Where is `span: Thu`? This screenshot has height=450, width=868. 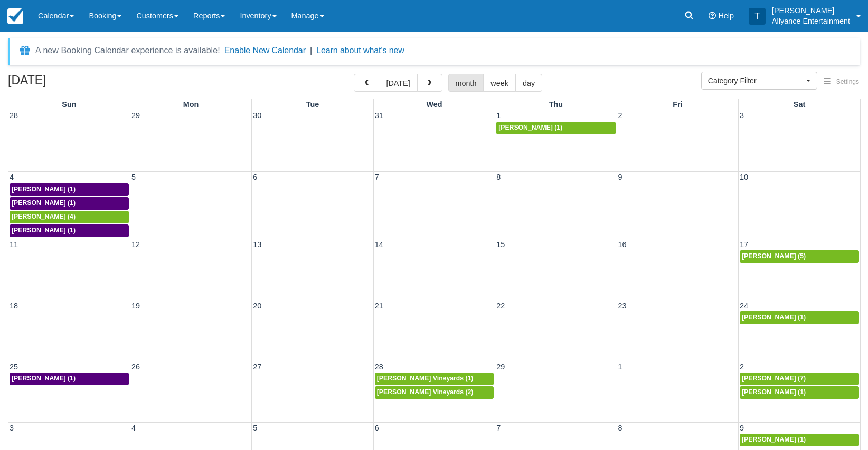 span: Thu is located at coordinates (556, 104).